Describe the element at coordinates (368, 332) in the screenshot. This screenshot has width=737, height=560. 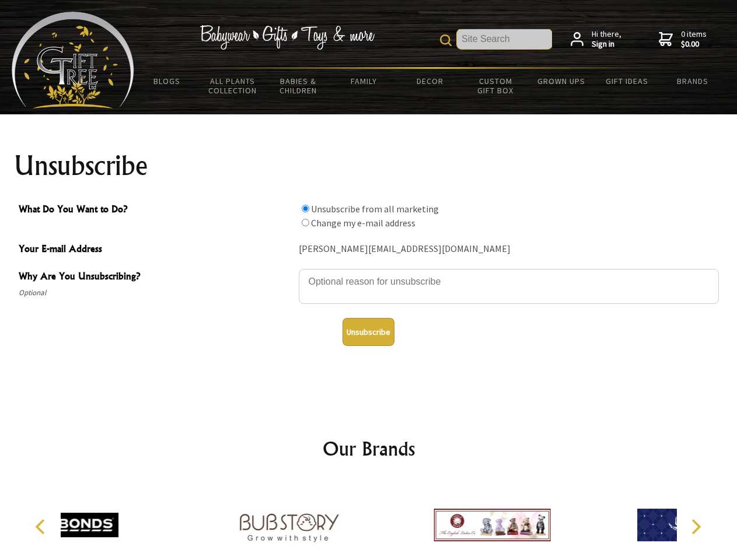
I see `button: Unsubscribe` at that location.